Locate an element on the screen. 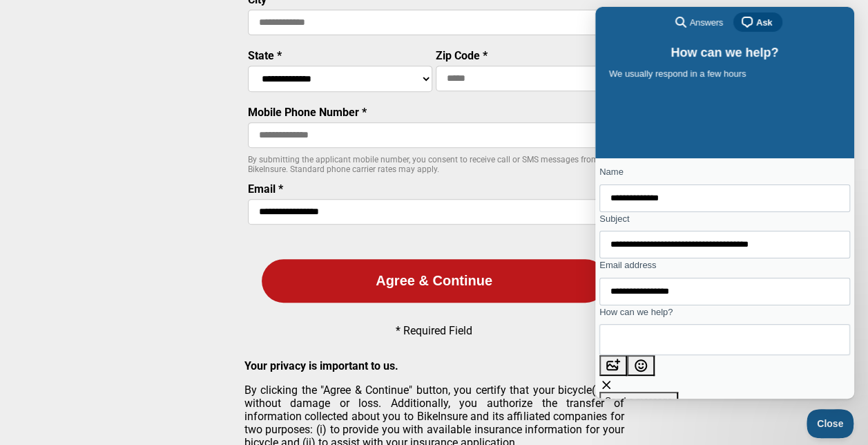  span: Answers is located at coordinates (111, 16).